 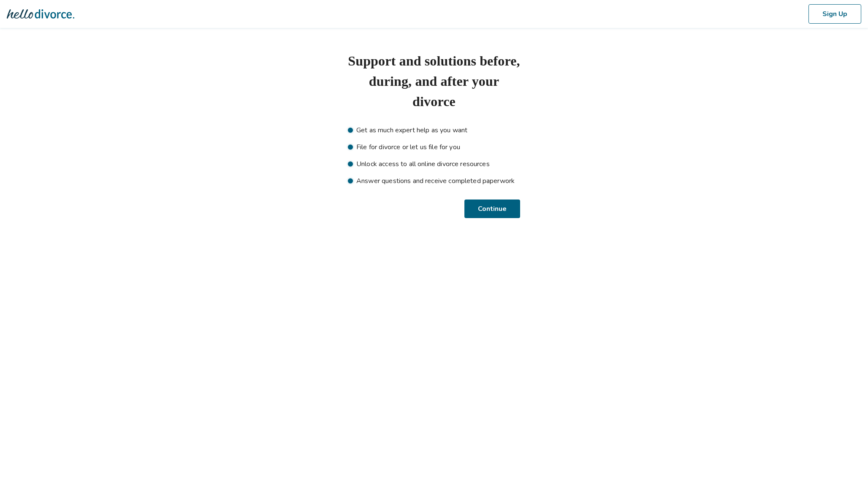 What do you see at coordinates (492, 208) in the screenshot?
I see `button: Continue` at bounding box center [492, 208].